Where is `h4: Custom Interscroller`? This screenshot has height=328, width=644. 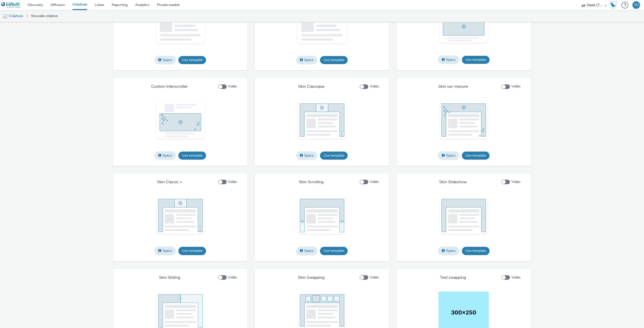 h4: Custom Interscroller is located at coordinates (169, 86).